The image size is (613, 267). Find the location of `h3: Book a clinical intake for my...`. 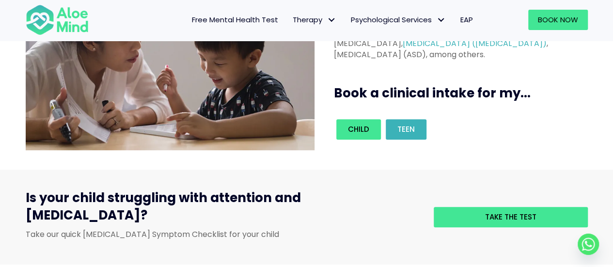

h3: Book a clinical intake for my... is located at coordinates (463, 93).